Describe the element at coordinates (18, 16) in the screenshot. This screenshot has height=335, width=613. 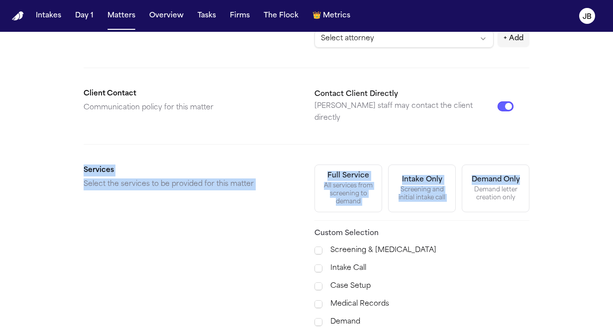
I see `img: Finch Logo` at that location.